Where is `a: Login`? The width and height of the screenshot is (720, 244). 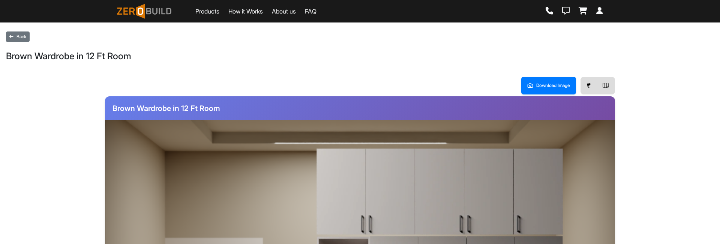 a: Login is located at coordinates (600, 11).